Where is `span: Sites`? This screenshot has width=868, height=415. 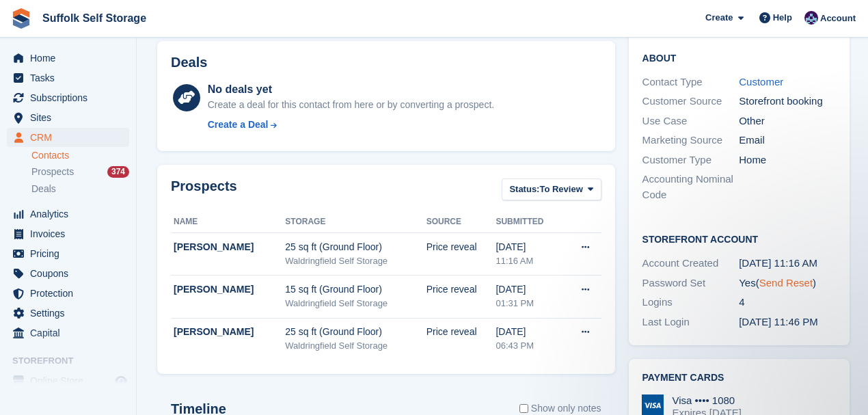 span: Sites is located at coordinates (71, 117).